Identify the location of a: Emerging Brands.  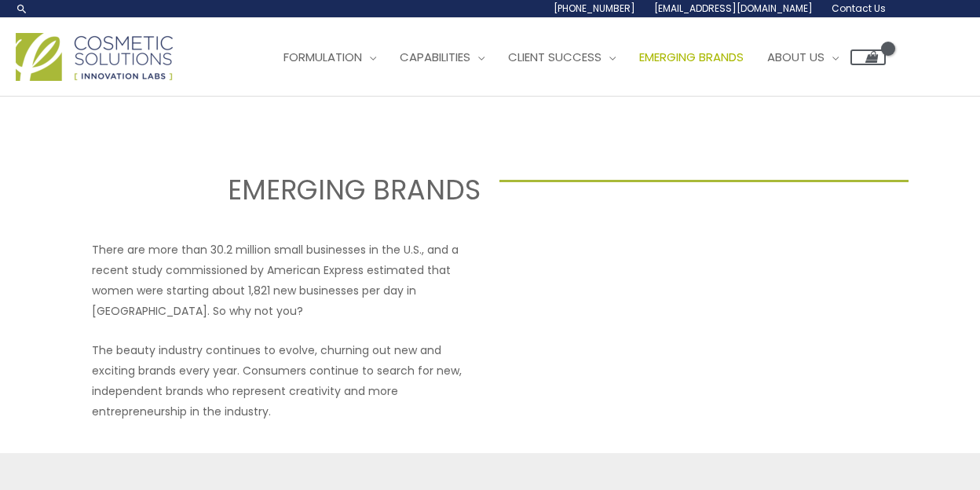
(691, 57).